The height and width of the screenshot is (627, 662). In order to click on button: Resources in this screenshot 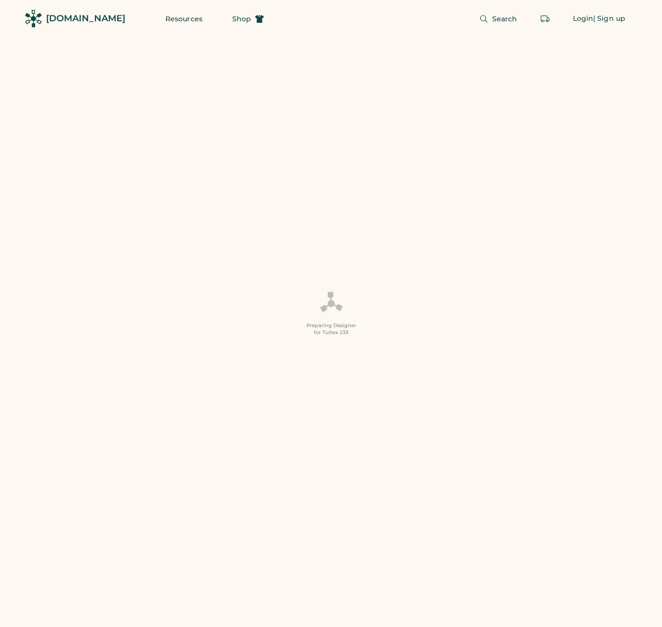, I will do `click(184, 19)`.